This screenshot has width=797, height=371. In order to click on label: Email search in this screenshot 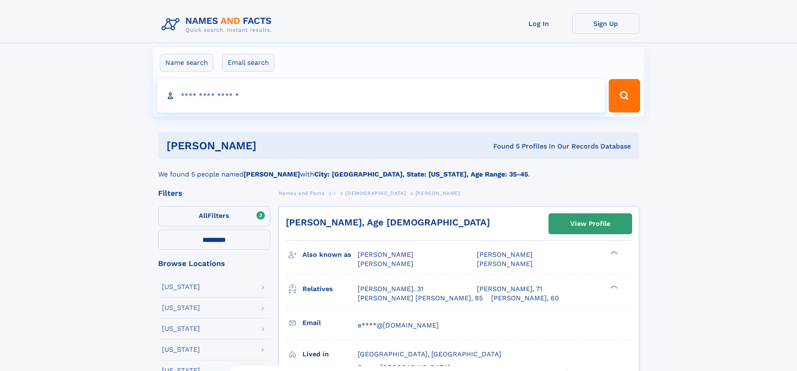, I will do `click(248, 63)`.